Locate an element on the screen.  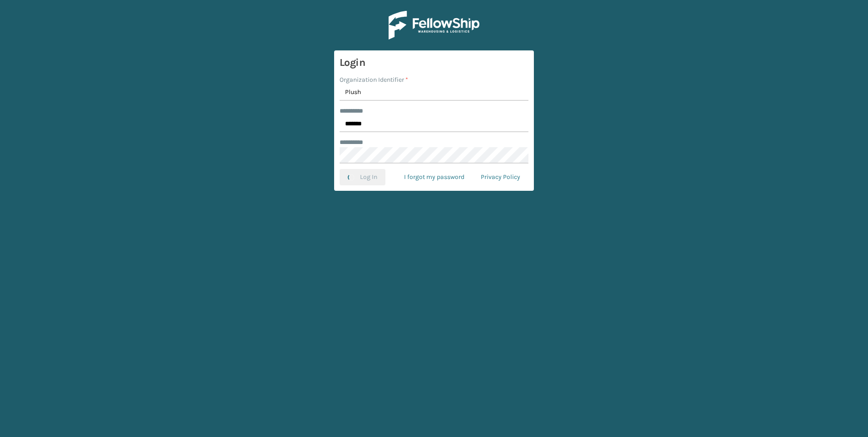
a: Privacy Policy is located at coordinates (500, 177).